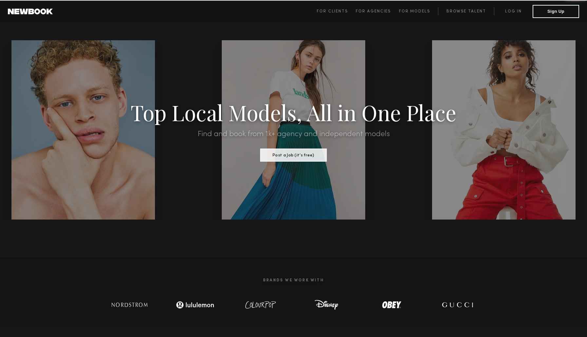 The image size is (587, 337). I want to click on img: logo-obey.svg, so click(391, 305).